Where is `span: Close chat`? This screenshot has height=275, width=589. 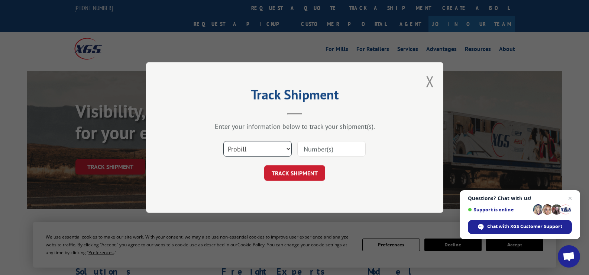 span: Close chat is located at coordinates (570, 198).